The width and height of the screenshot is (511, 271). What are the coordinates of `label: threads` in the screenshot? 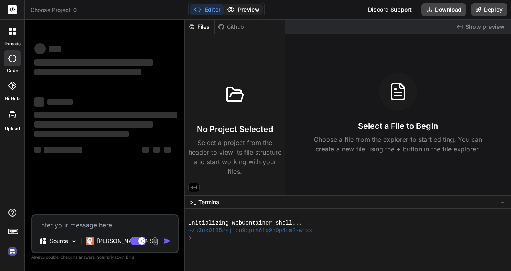 It's located at (12, 44).